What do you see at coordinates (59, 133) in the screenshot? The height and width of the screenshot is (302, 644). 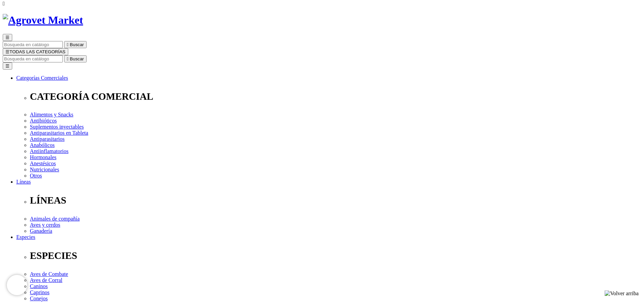 I see `a: Antiparasitarios en Tableta` at bounding box center [59, 133].